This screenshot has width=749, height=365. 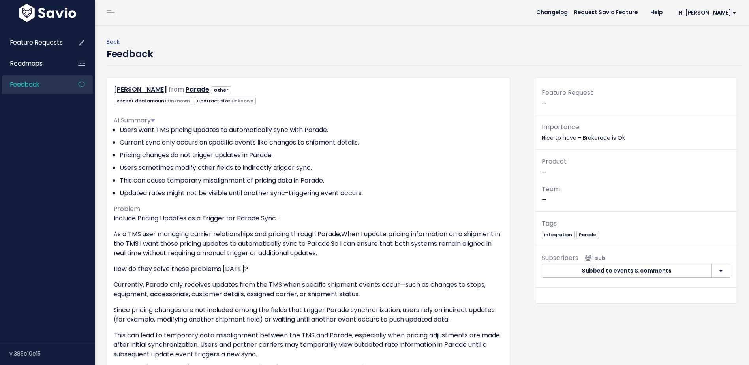 What do you see at coordinates (549, 223) in the screenshot?
I see `span: Tags` at bounding box center [549, 223].